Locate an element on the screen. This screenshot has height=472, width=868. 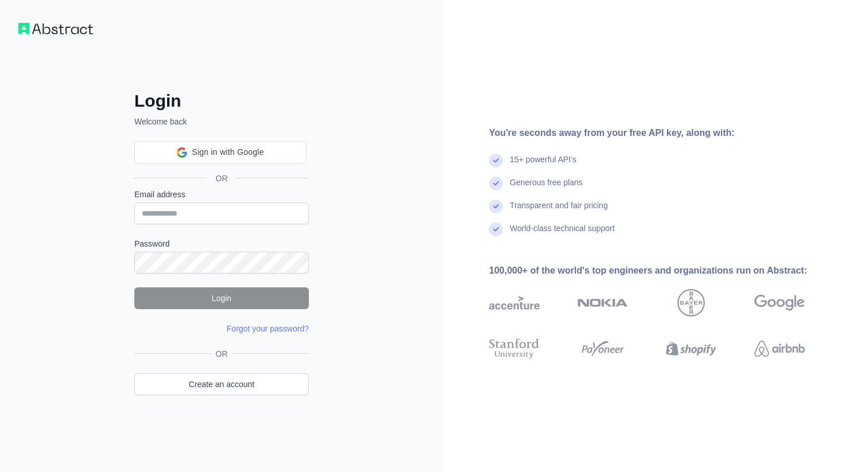
img: nokia is located at coordinates (603, 303).